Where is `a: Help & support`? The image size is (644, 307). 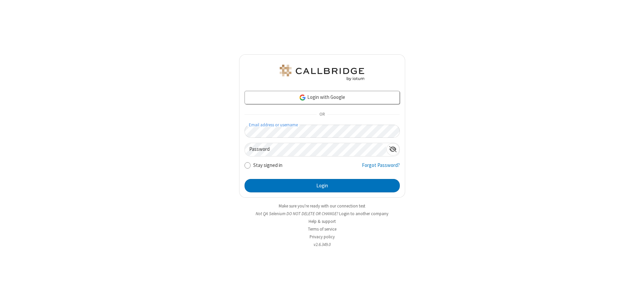
a: Help & support is located at coordinates (322, 221).